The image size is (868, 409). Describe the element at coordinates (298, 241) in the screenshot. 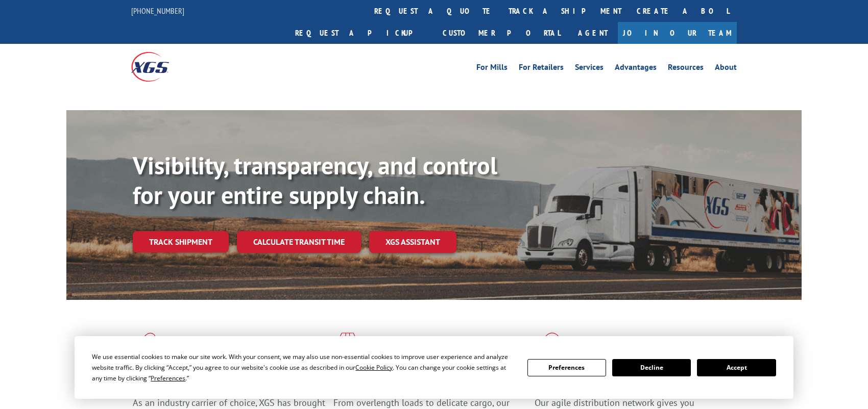

I see `a: Calculate transit time` at that location.